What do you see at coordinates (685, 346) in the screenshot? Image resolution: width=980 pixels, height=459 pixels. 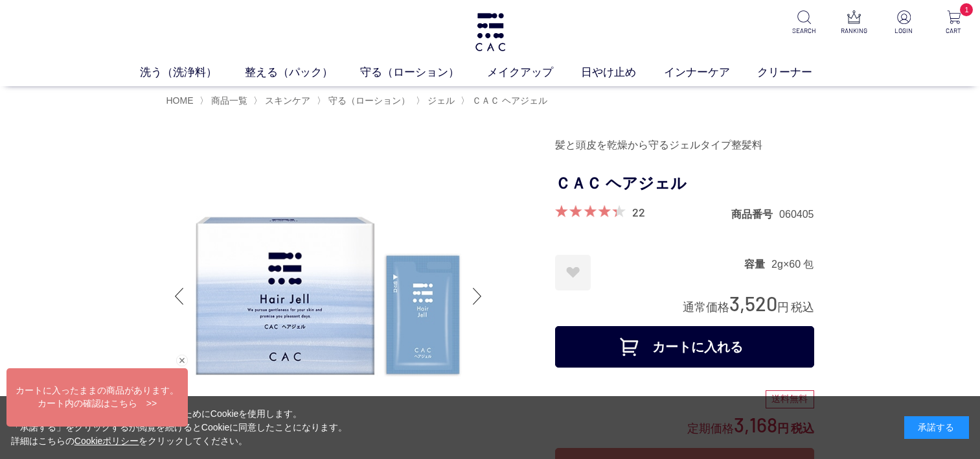 I see `button: カートに入れる` at bounding box center [685, 346].